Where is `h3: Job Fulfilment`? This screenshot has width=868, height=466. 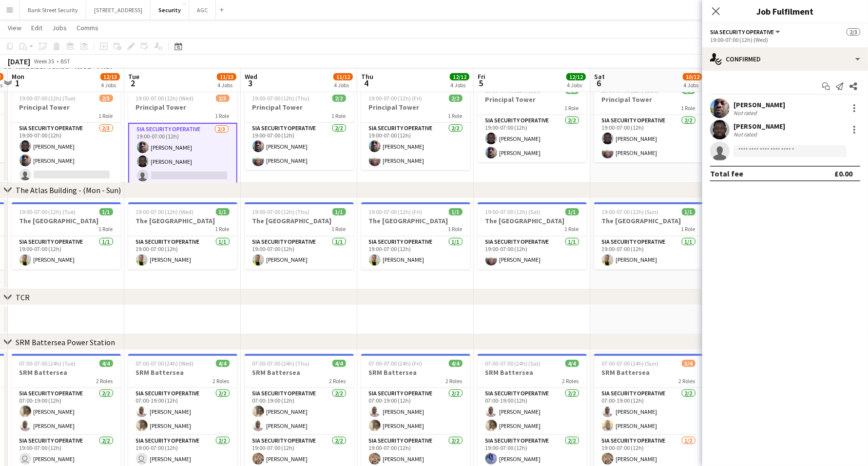
h3: Job Fulfilment is located at coordinates (785, 11).